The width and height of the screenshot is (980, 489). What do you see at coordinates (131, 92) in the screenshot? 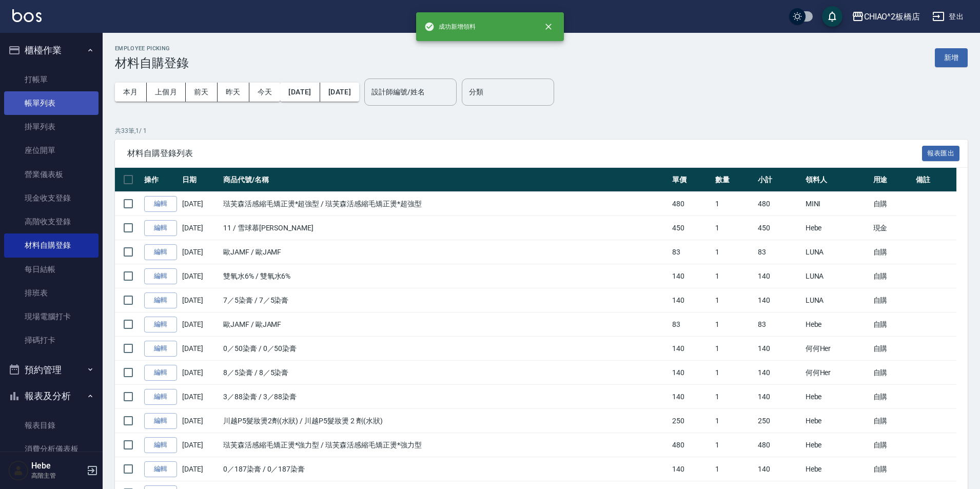
I see `button: 本月` at bounding box center [131, 92].